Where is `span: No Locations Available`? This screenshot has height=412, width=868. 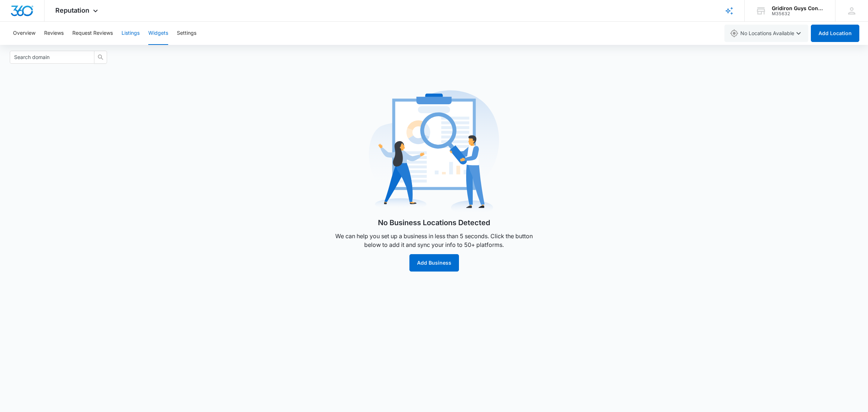
span: No Locations Available is located at coordinates (766, 34).